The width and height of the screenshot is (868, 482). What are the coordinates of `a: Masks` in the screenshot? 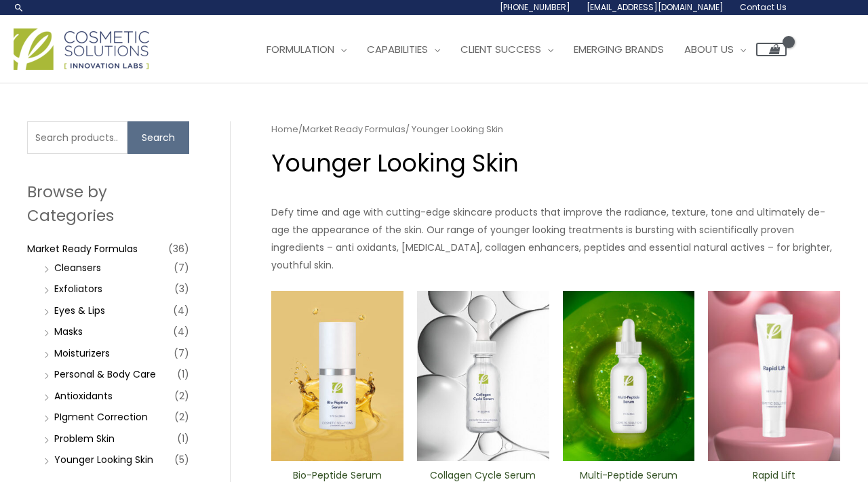 It's located at (68, 332).